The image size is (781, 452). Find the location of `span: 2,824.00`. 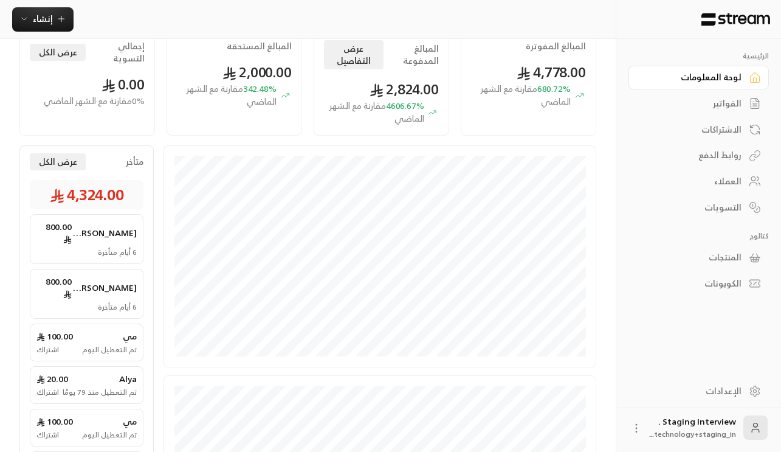

span: 2,824.00 is located at coordinates (404, 89).